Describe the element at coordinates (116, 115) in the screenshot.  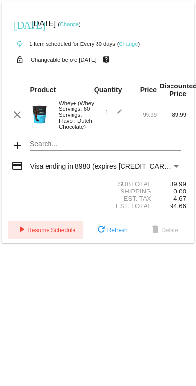
I see `mat-icon: edit` at that location.